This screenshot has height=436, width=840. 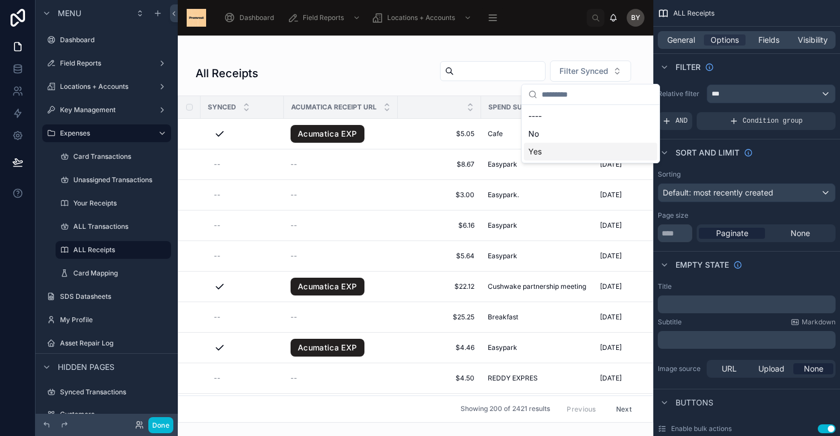 I want to click on span: Sort And Limit, so click(x=708, y=153).